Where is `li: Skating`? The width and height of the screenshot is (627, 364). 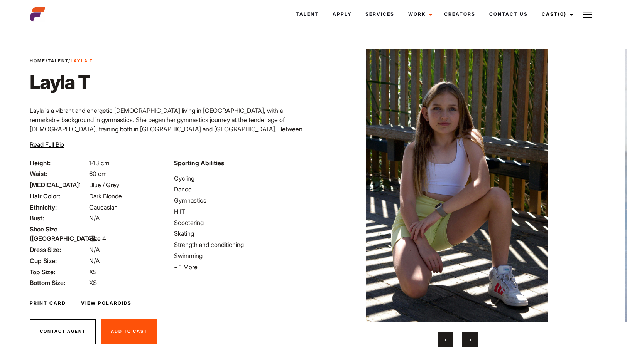
li: Skating is located at coordinates (241, 233).